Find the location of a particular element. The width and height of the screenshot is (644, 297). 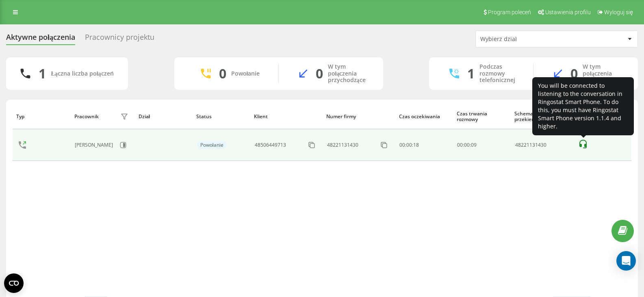

font: Aktywne połączenia is located at coordinates (40, 37).